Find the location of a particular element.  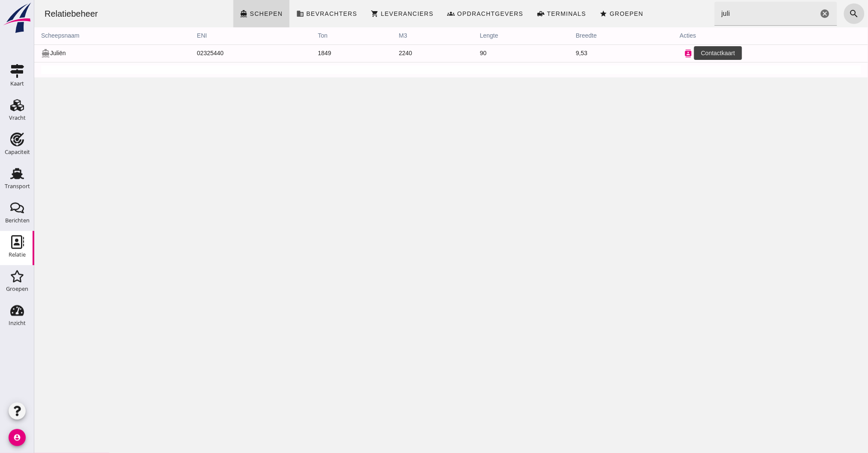

div: Inzicht is located at coordinates (17, 323).